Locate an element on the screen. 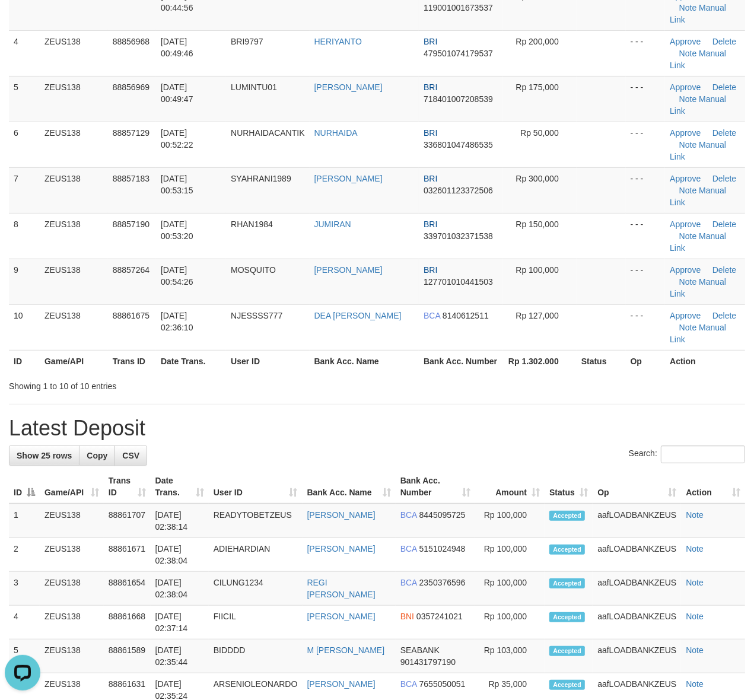 This screenshot has width=754, height=700. th: Date Trans.: activate to sort column ascending is located at coordinates (180, 486).